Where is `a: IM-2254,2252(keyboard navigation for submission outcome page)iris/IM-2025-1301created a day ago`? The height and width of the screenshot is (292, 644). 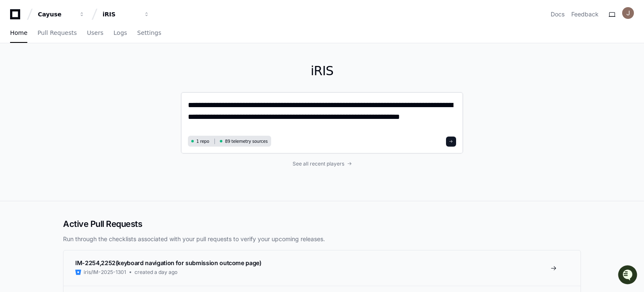
a: IM-2254,2252(keyboard navigation for submission outcome page)iris/IM-2025-1301created a day ago is located at coordinates (322, 268).